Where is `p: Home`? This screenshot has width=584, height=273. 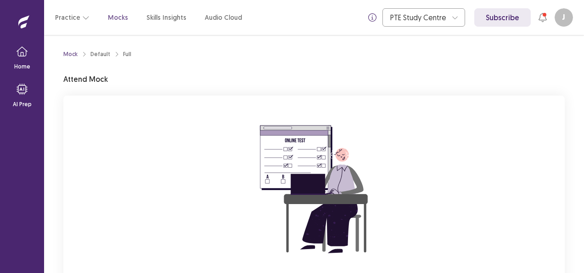
p: Home is located at coordinates (22, 67).